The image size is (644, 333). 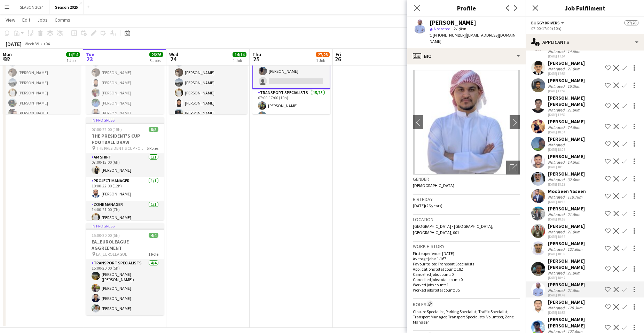 What do you see at coordinates (10, 20) in the screenshot?
I see `a: View` at bounding box center [10, 20].